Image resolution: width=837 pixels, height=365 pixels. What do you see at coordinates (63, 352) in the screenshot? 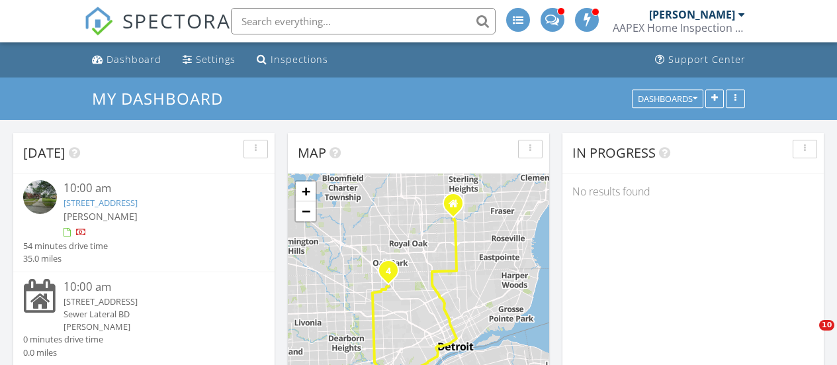
I see `div: 0.0 miles` at bounding box center [63, 352].